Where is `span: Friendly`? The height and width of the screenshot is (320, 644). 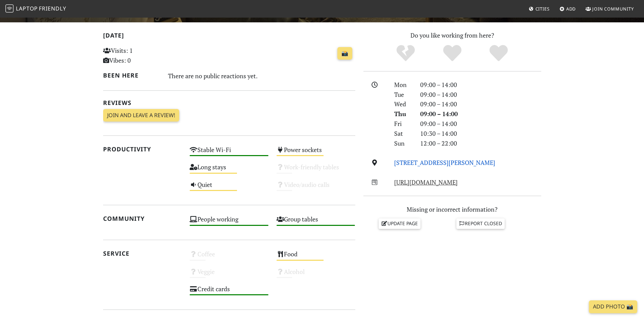
span: Friendly is located at coordinates (53, 8).